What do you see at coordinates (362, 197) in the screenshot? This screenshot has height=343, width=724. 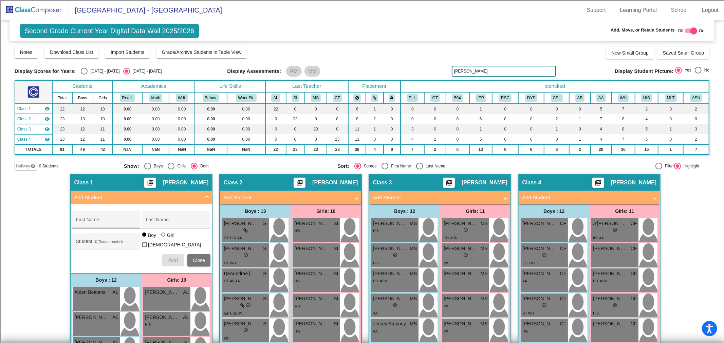 I see `div: MOVE` at bounding box center [362, 197].